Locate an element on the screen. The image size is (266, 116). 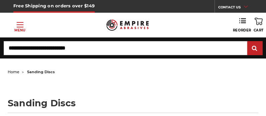
span: Toggle menu is located at coordinates (20, 25).